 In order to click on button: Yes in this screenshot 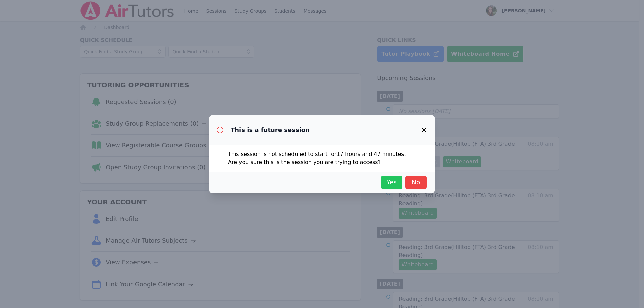, I will do `click(392, 182)`.